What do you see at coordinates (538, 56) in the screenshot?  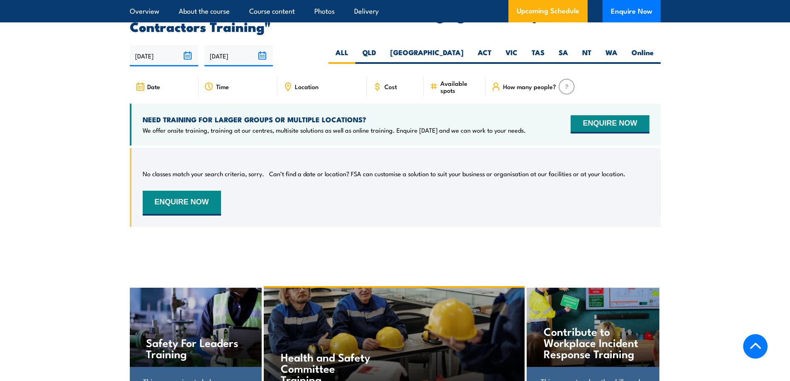 I see `label: TAS` at bounding box center [538, 56].